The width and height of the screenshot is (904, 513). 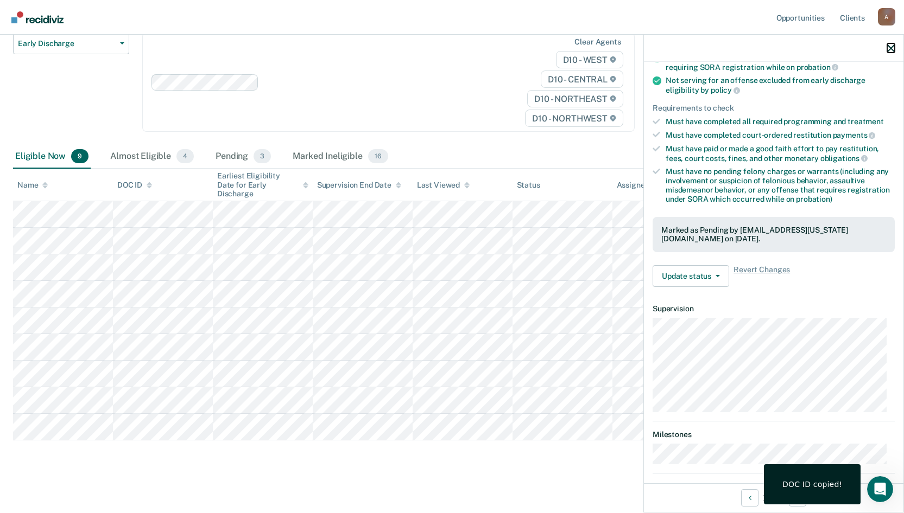 I want to click on dt: Milestones, so click(x=773, y=435).